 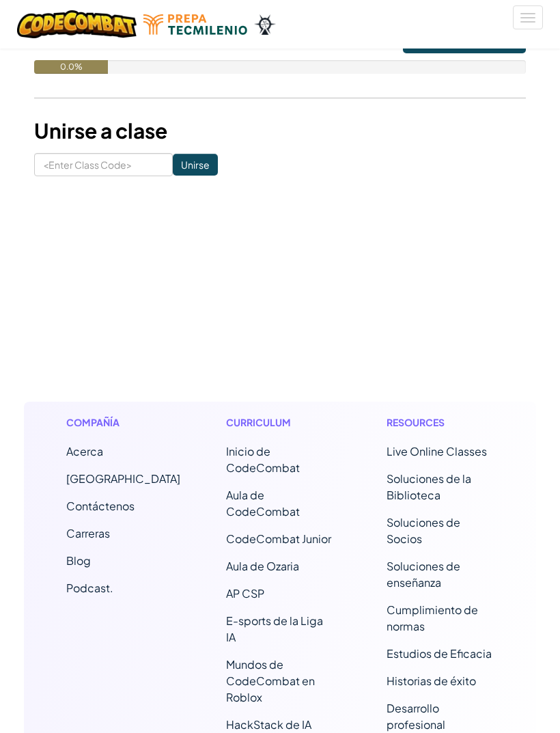 What do you see at coordinates (195, 24) in the screenshot?
I see `img: Tecmilenio logo` at bounding box center [195, 24].